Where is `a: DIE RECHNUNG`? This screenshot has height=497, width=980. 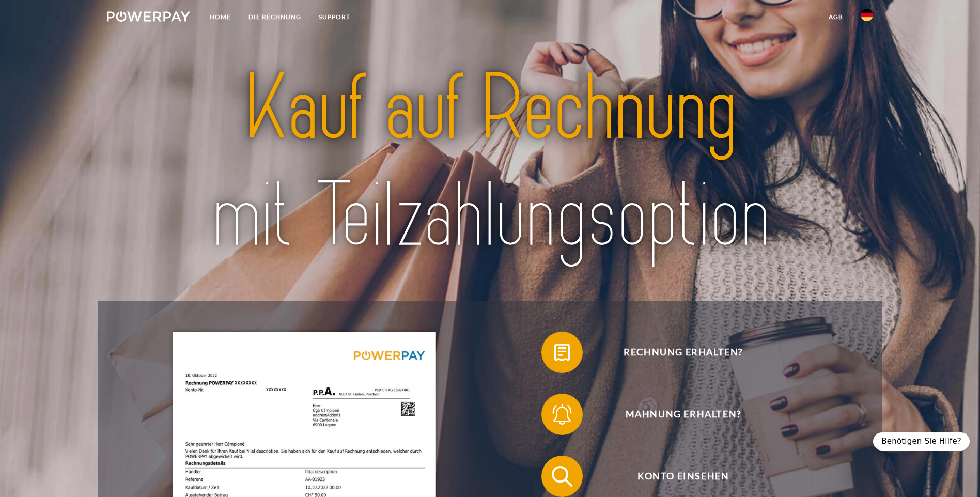
a: DIE RECHNUNG is located at coordinates (275, 17).